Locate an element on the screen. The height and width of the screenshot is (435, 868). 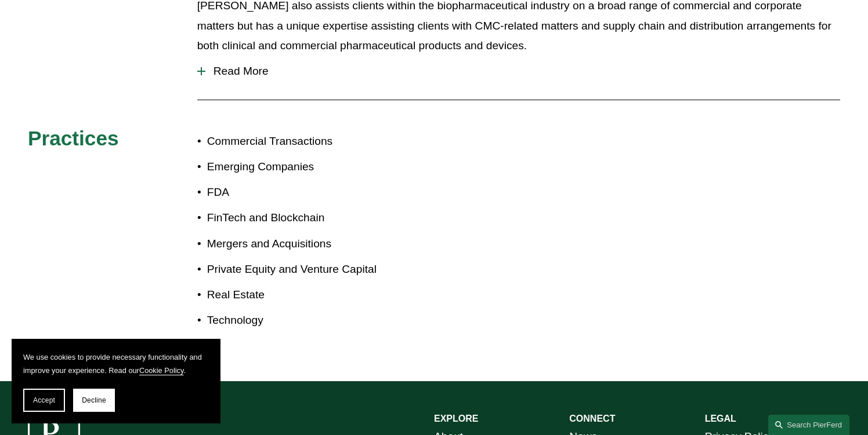
p: Commercial Transactions is located at coordinates (320, 141).